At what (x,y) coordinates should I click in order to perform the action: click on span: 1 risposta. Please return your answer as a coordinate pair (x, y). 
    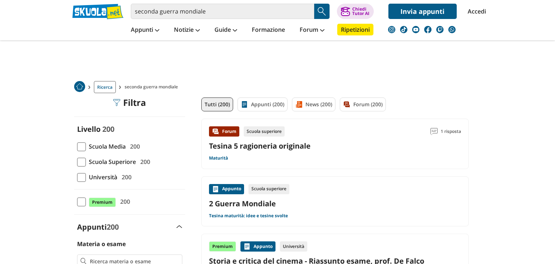
    Looking at the image, I should click on (451, 131).